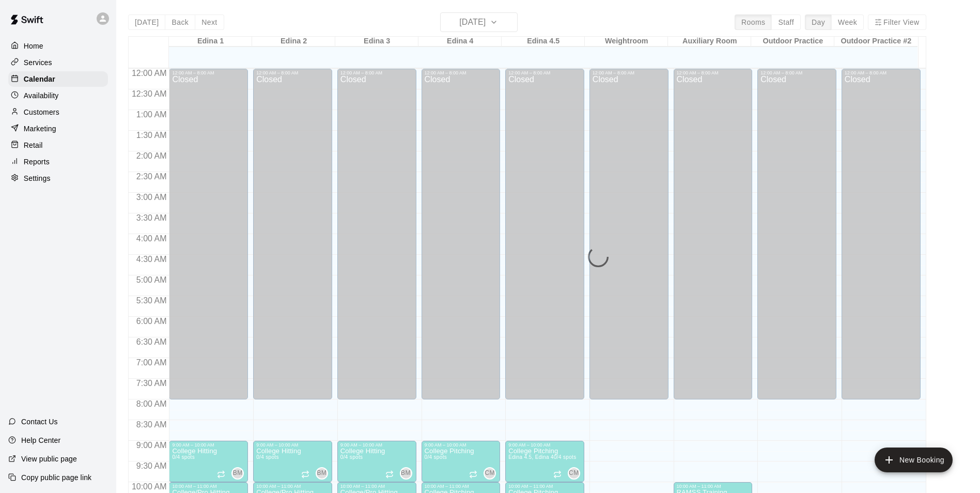 The height and width of the screenshot is (493, 980). Describe the element at coordinates (58, 145) in the screenshot. I see `div: Retail` at that location.